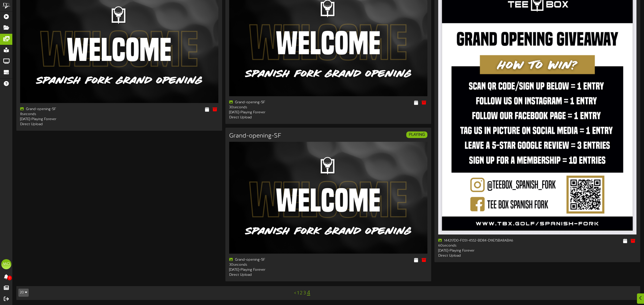  What do you see at coordinates (485, 241) in the screenshot?
I see `div: 144217D0-F051-4552-BD84-D9E75BA8ABA6` at bounding box center [485, 241].